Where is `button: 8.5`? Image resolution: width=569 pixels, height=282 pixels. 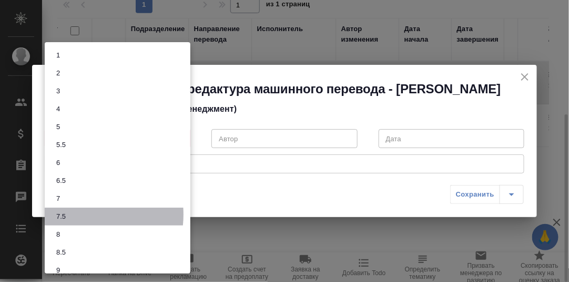
button: 8.5 is located at coordinates (61, 252).